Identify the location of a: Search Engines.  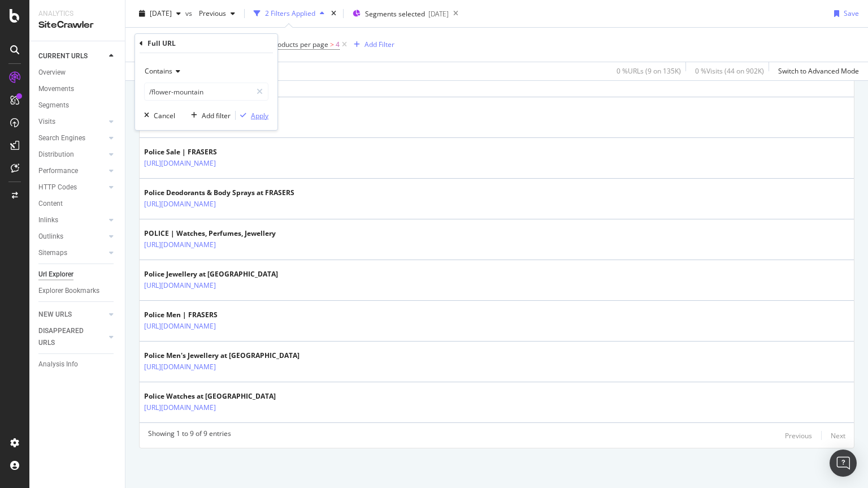
(72, 138).